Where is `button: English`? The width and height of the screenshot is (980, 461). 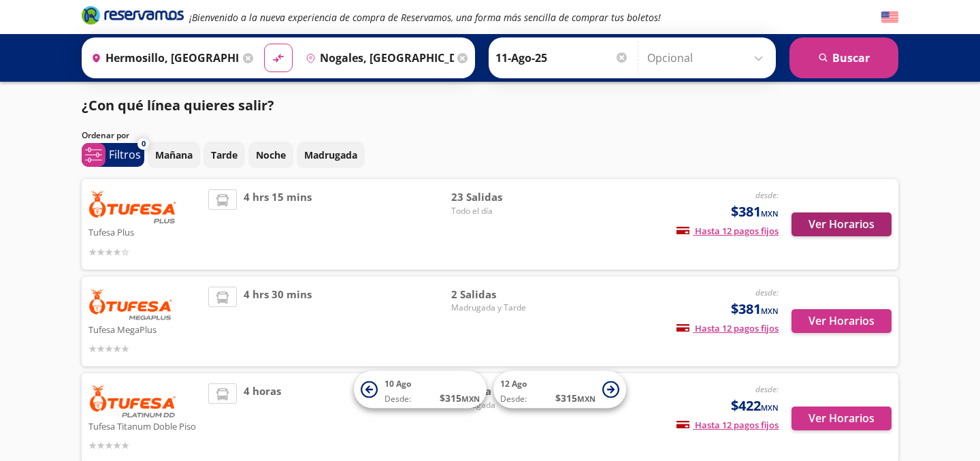 button: English is located at coordinates (889, 17).